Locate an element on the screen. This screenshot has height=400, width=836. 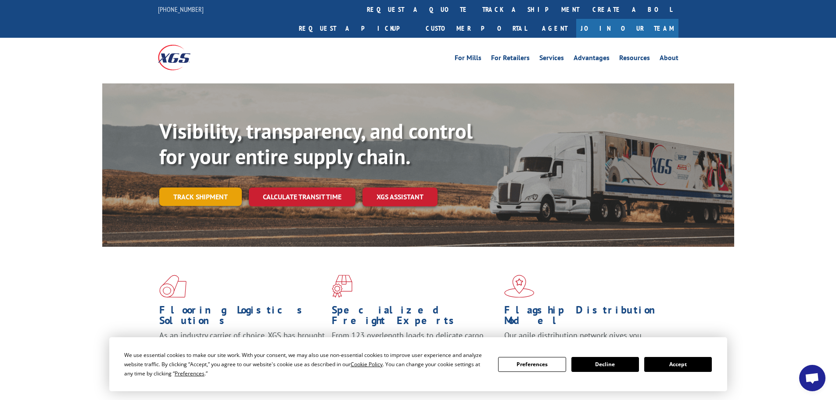
h1: Flooring Logistics Solutions is located at coordinates (242, 317).